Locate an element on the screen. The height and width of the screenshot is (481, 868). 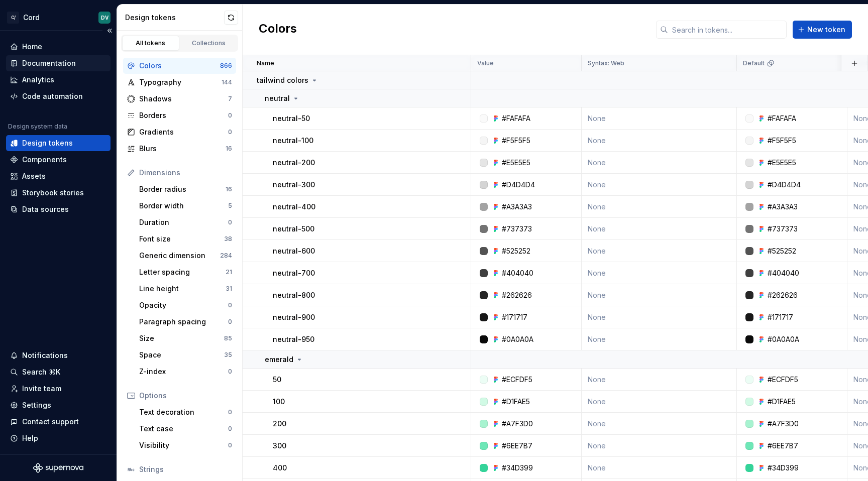
div: Components is located at coordinates (45, 159).